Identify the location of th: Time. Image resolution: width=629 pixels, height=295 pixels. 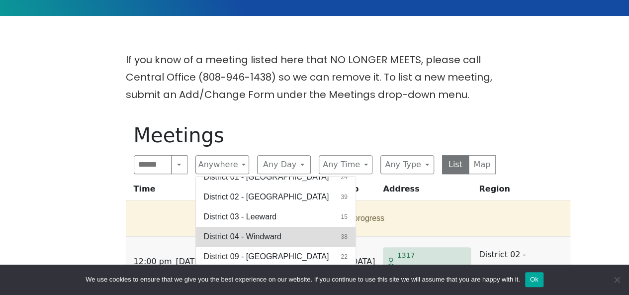
(166, 191).